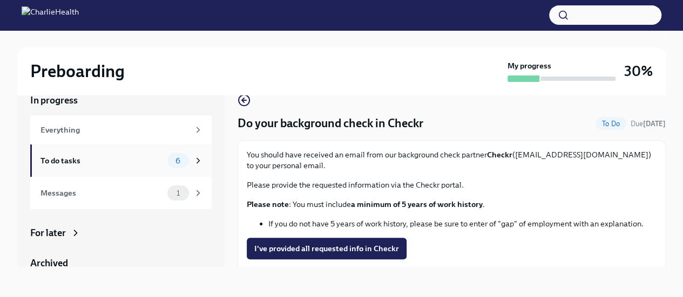  I want to click on div: In progress, so click(121, 100).